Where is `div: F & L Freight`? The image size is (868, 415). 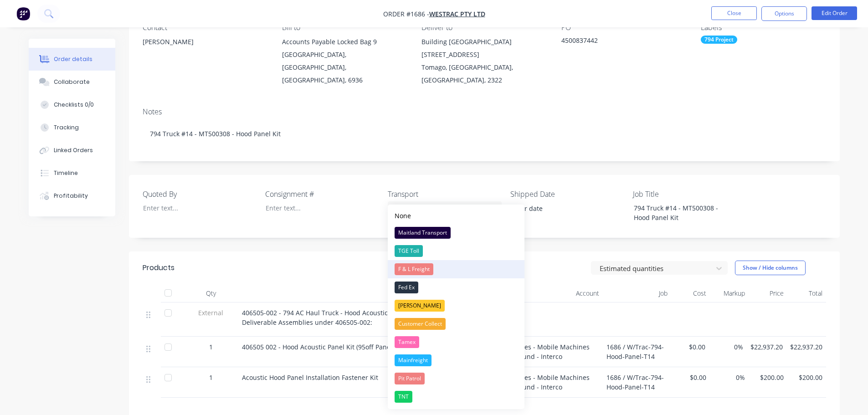
div: F & L Freight is located at coordinates (414, 269).